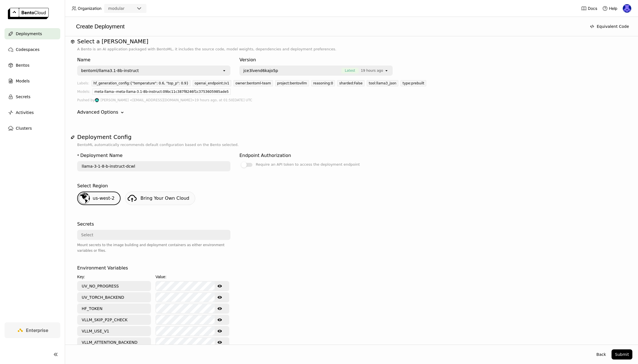 The width and height of the screenshot is (638, 364). What do you see at coordinates (37, 330) in the screenshot?
I see `span: Enterprise` at bounding box center [37, 330].